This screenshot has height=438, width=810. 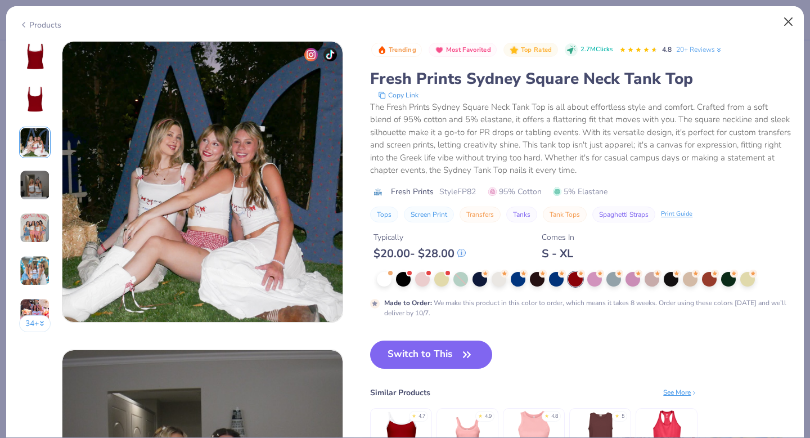 What do you see at coordinates (537, 50) in the screenshot?
I see `span: Top Rated` at bounding box center [537, 50].